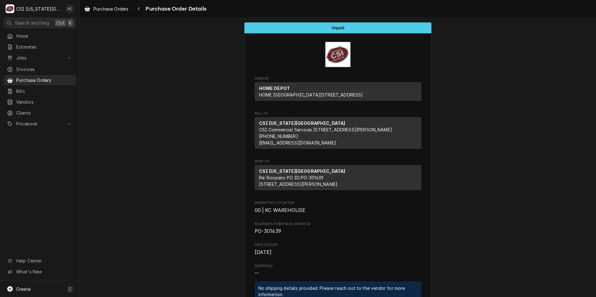  I want to click on a: Bills, so click(40, 91).